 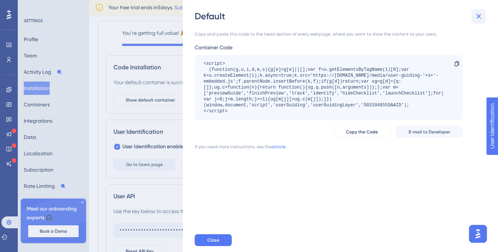 I want to click on button: Close, so click(x=213, y=240).